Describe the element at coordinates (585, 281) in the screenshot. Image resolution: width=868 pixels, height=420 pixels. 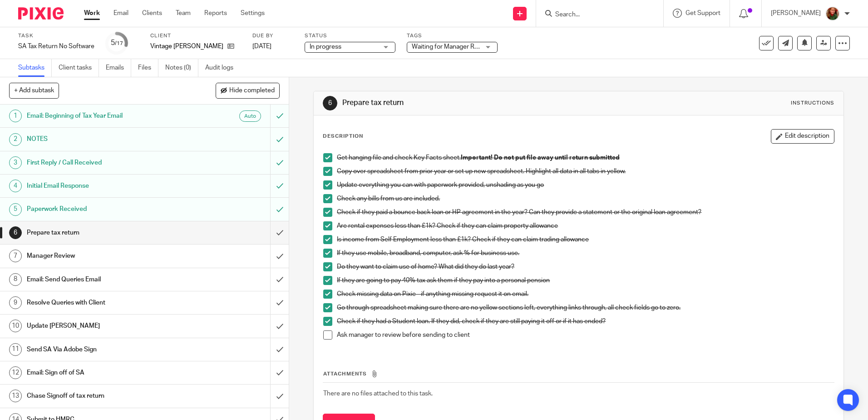
I see `p: If they are going to pay 40% tax ask them if they pay into a personal pension` at that location.